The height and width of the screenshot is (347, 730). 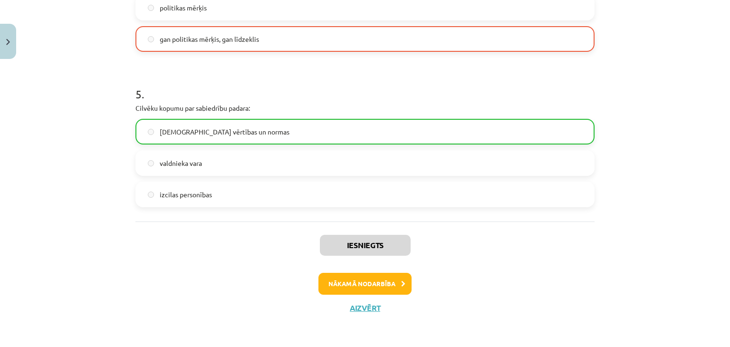 I want to click on input: gan politikas mērķis, gan līdzeklis, so click(x=151, y=39).